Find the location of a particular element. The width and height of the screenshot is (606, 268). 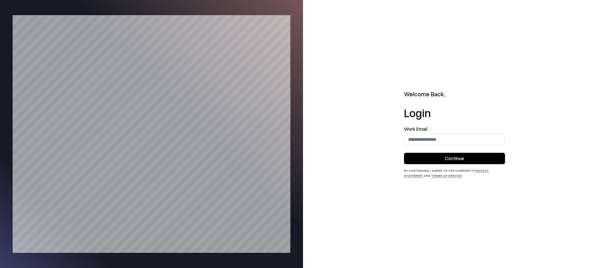

div: By continuing, I agree to the Company's and is located at coordinates (455, 173).